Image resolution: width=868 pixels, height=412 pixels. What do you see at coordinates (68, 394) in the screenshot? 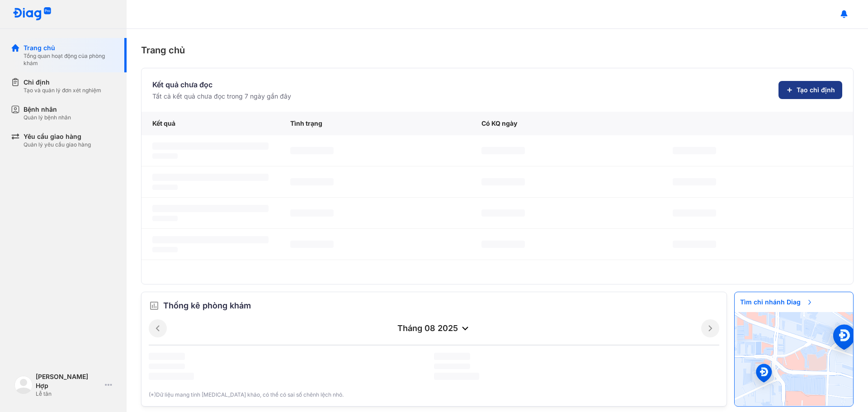
I see `div: Lễ tân` at bounding box center [68, 394].